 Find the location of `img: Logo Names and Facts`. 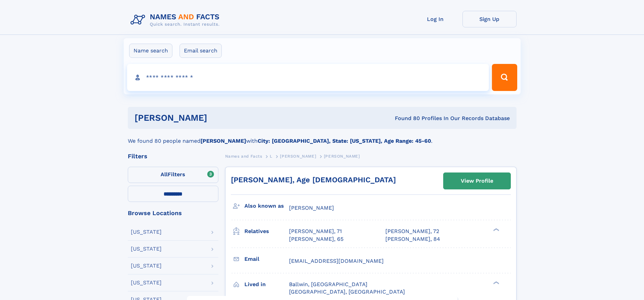

img: Logo Names and Facts is located at coordinates (177, 20).